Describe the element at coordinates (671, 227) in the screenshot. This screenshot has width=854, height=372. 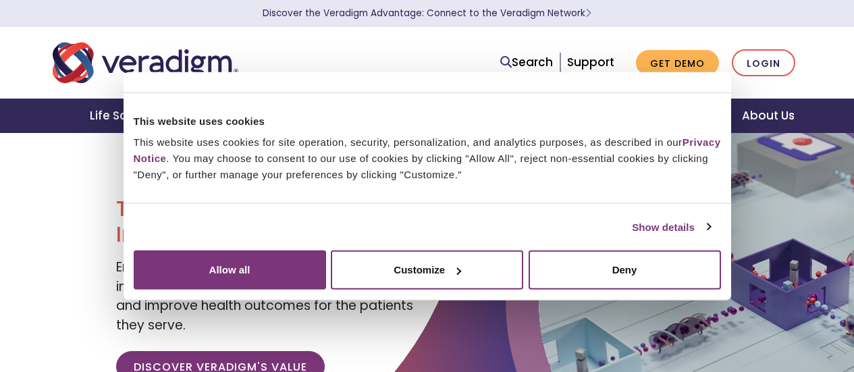
I see `a: Show details` at that location.